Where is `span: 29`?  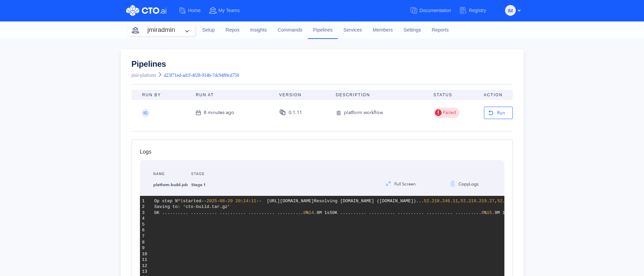
span: 29 is located at coordinates (231, 201).